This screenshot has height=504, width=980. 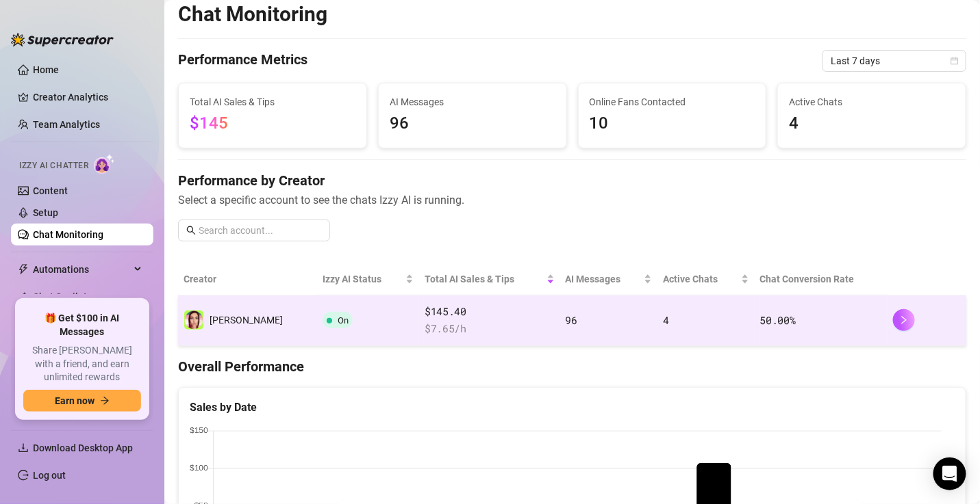 I want to click on span: $ 7.65 /h, so click(x=489, y=329).